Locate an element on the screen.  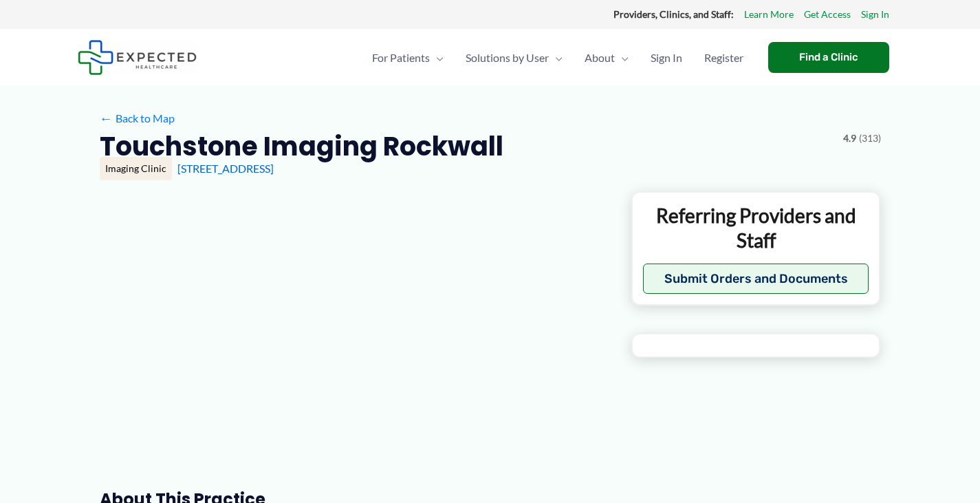
div: Find a Clinic is located at coordinates (829, 57).